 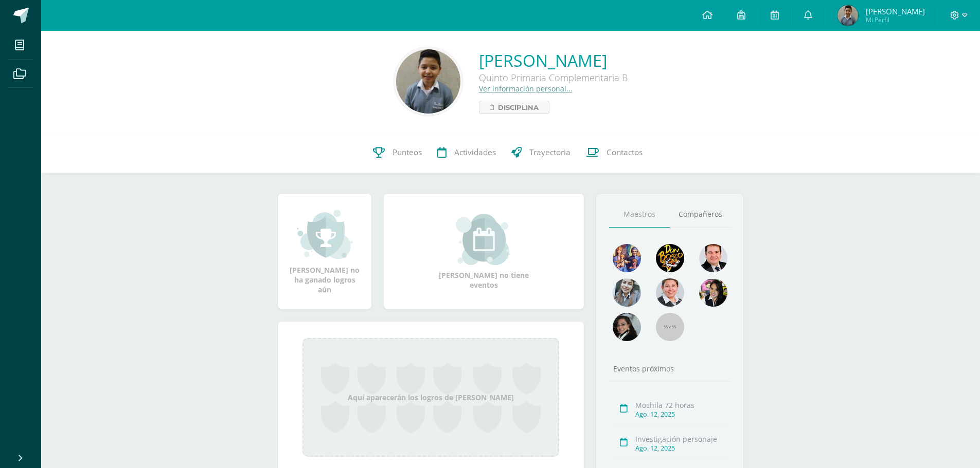 What do you see at coordinates (713, 293) in the screenshot?
I see `img: ddcb7e3f3dd5693f9a3e043a79a89297.png` at bounding box center [713, 293].